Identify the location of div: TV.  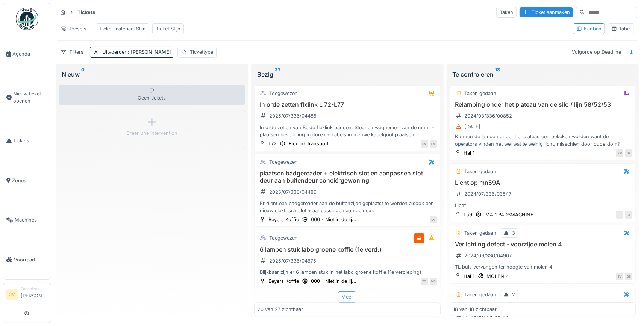
(619, 276).